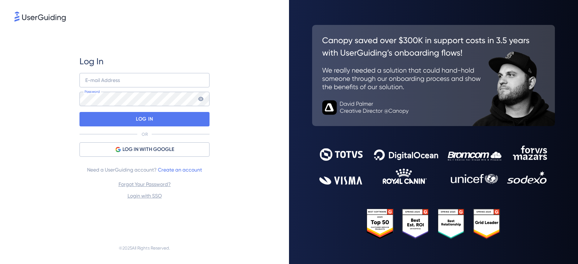 Image resolution: width=578 pixels, height=264 pixels. What do you see at coordinates (148, 149) in the screenshot?
I see `span: LOG IN WITH GOOGLE` at bounding box center [148, 149].